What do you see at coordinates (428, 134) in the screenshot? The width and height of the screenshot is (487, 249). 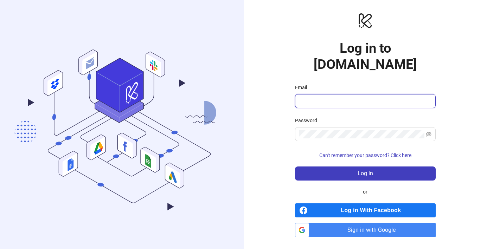 I see `span: eye-invisible` at bounding box center [428, 134].